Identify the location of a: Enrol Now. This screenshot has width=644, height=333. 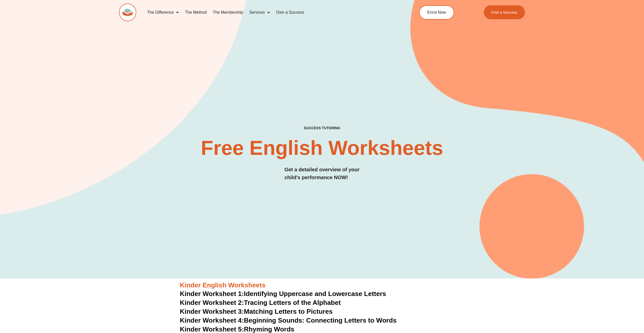
(436, 12).